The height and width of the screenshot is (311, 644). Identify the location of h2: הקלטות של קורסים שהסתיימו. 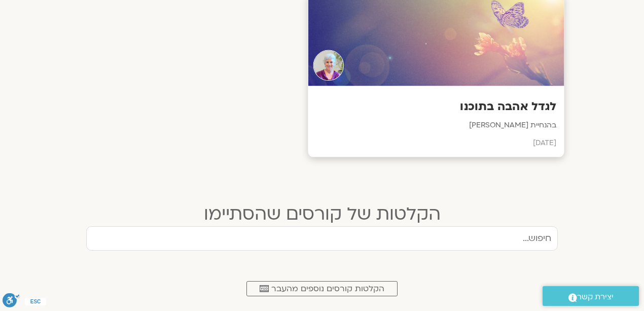
(322, 213).